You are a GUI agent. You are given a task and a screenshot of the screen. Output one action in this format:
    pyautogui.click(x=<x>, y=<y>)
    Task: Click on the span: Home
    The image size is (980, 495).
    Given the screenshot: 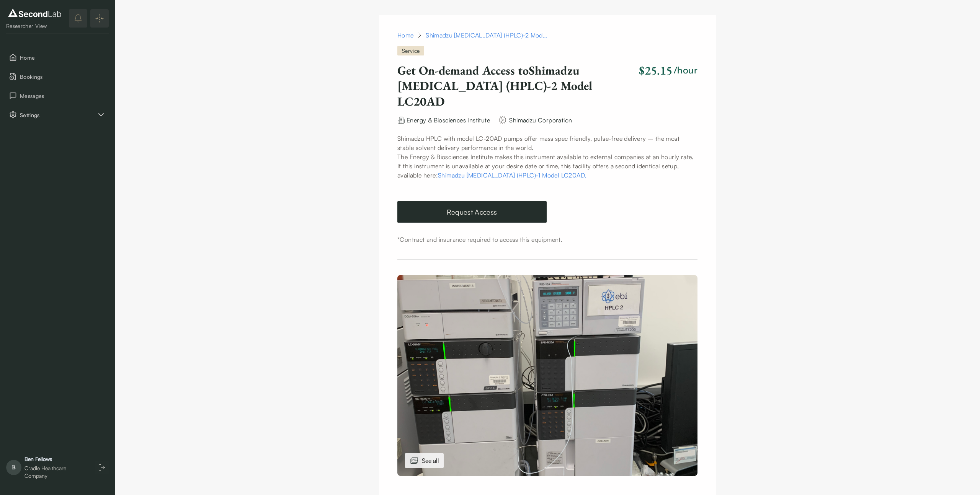 What is the action you would take?
    pyautogui.click(x=63, y=57)
    